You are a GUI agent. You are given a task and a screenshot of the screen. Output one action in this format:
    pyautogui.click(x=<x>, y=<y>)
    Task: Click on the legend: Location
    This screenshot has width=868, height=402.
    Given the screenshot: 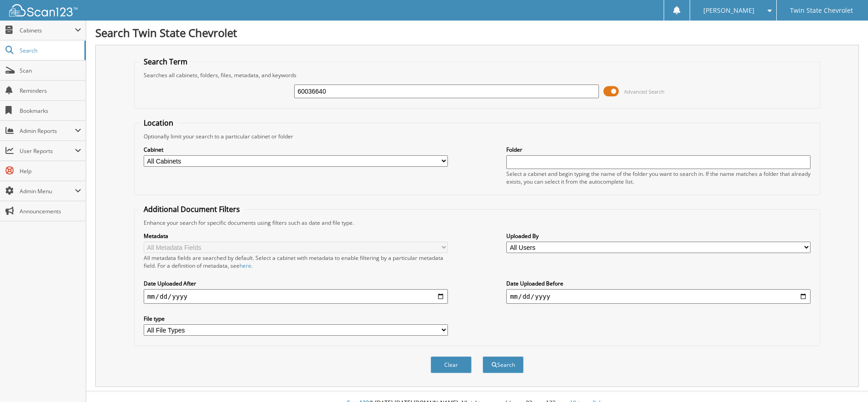 What is the action you would take?
    pyautogui.click(x=158, y=123)
    